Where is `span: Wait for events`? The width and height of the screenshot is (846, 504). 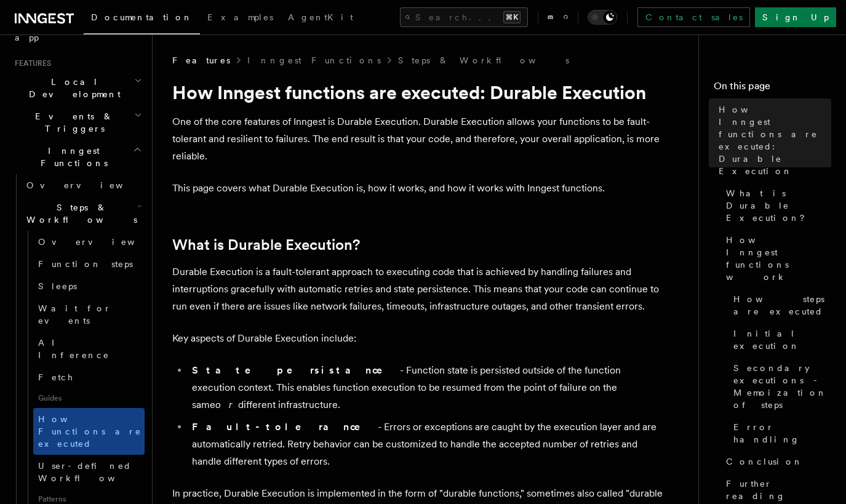
span: Wait for events is located at coordinates (75, 314).